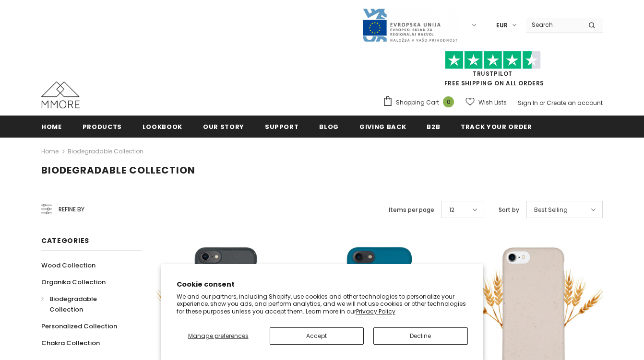  Describe the element at coordinates (420, 102) in the screenshot. I see `a: Shopping Cart 0` at that location.